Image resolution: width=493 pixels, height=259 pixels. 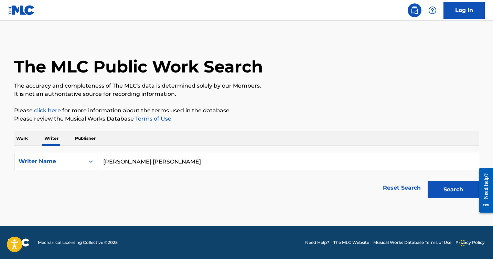 I want to click on a: Reset Search, so click(x=402, y=188).